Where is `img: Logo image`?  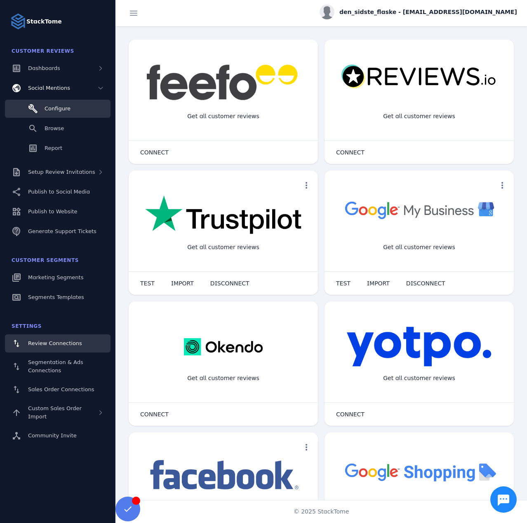
img: Logo image is located at coordinates (18, 21).